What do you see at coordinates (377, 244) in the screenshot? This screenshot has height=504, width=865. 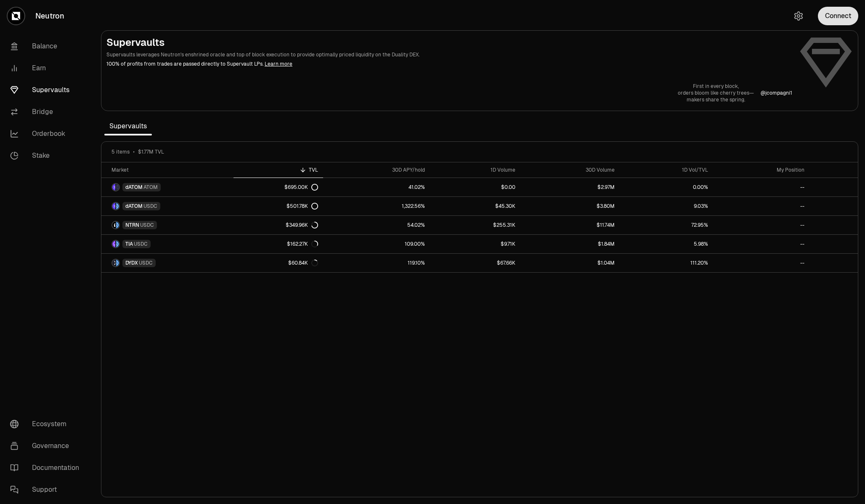 I see `a: 109.00%` at bounding box center [377, 244].